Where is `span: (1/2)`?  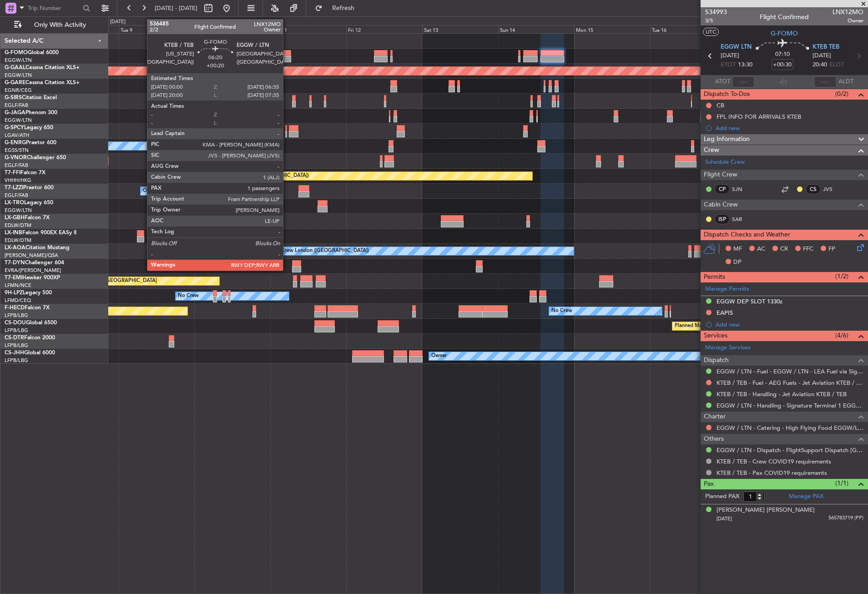
span: (1/2) is located at coordinates (842, 276).